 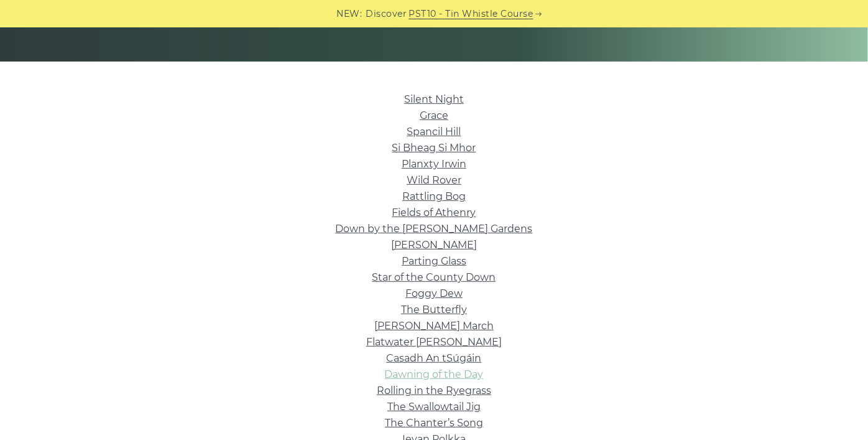 I want to click on span: NEW:, so click(x=350, y=14).